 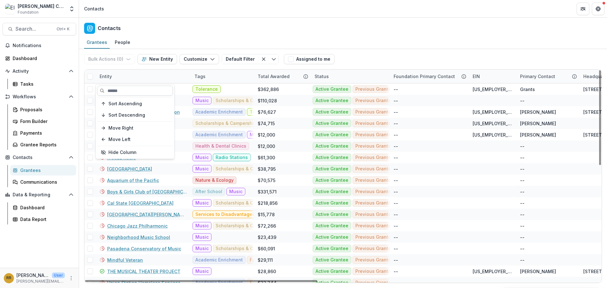 I want to click on button: Get Help, so click(x=598, y=9).